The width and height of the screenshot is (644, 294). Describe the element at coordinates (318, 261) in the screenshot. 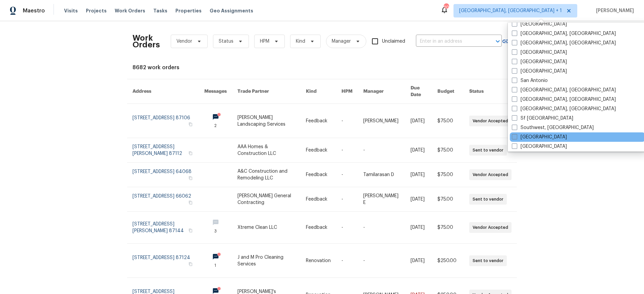

I see `td: Renovation` at that location.